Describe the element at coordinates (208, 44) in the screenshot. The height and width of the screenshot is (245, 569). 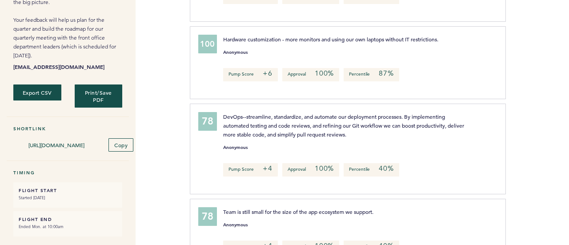
I see `div: 100` at that location.